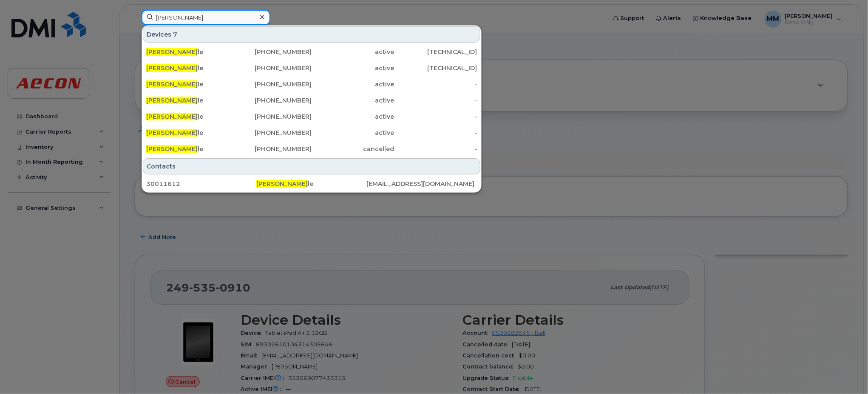 The height and width of the screenshot is (394, 868). I want to click on div: cancelled, so click(353, 149).